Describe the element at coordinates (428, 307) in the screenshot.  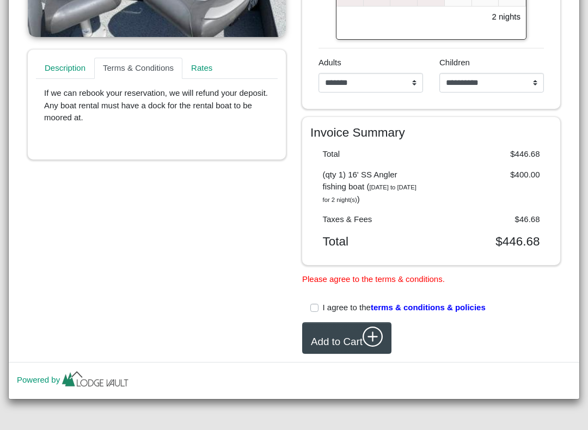
I see `span: terms & conditions & policies` at that location.